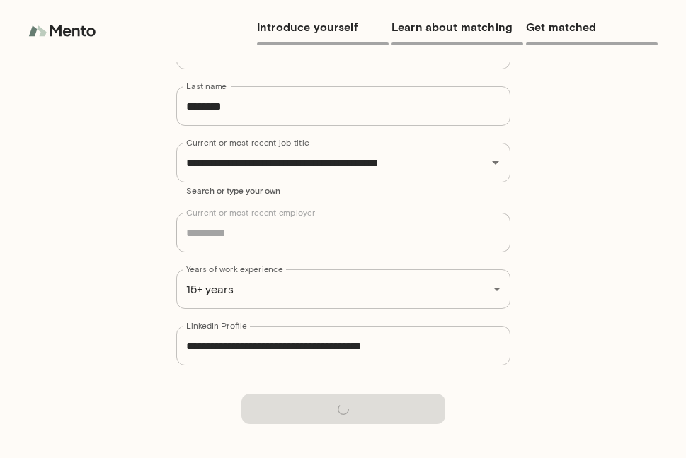 This screenshot has width=686, height=458. Describe the element at coordinates (206, 86) in the screenshot. I see `label: Last name` at that location.